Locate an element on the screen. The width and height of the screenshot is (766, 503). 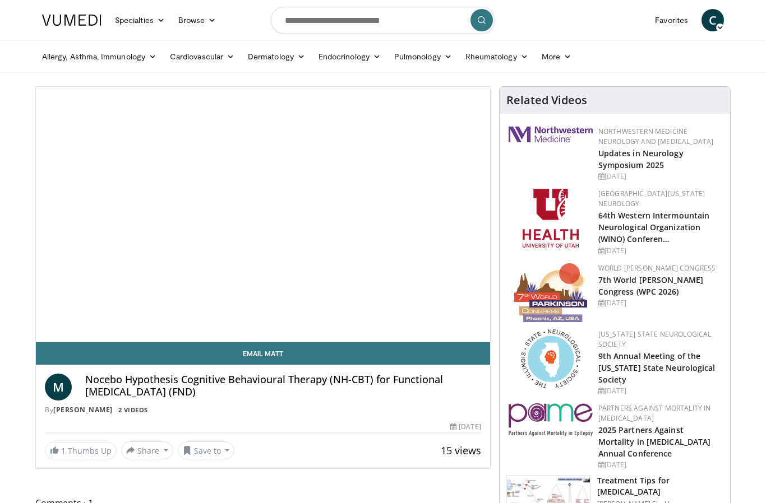
img: VuMedi Logo is located at coordinates (72, 20).